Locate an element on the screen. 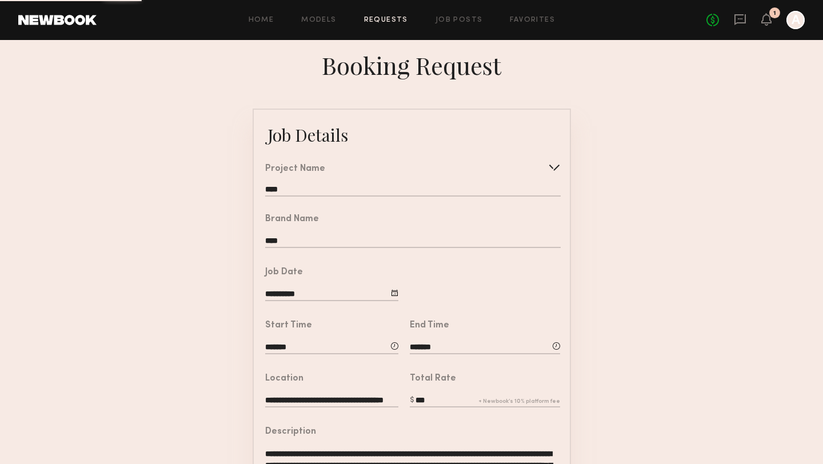 Image resolution: width=823 pixels, height=464 pixels. div: Job Date is located at coordinates (284, 272).